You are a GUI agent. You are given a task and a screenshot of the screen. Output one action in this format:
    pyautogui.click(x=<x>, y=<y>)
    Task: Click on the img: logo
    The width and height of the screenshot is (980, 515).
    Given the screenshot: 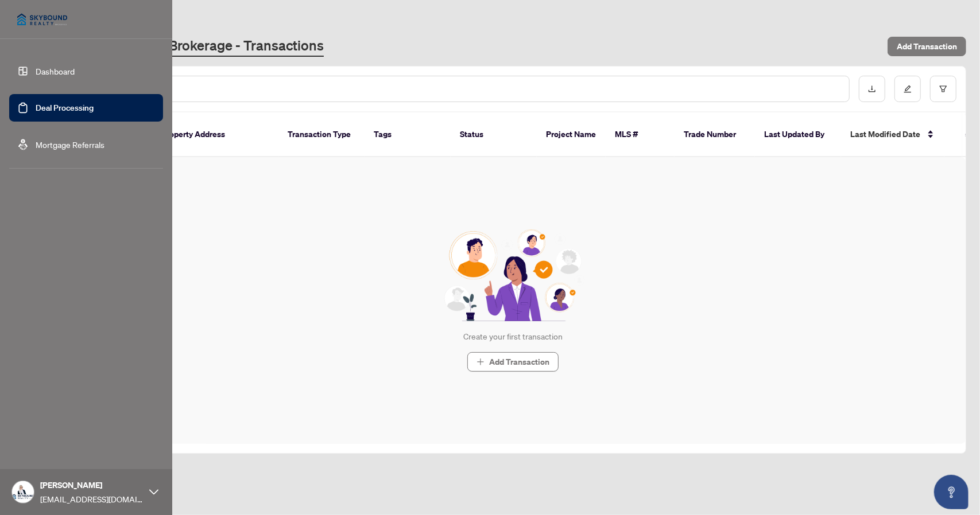 What is the action you would take?
    pyautogui.click(x=42, y=19)
    